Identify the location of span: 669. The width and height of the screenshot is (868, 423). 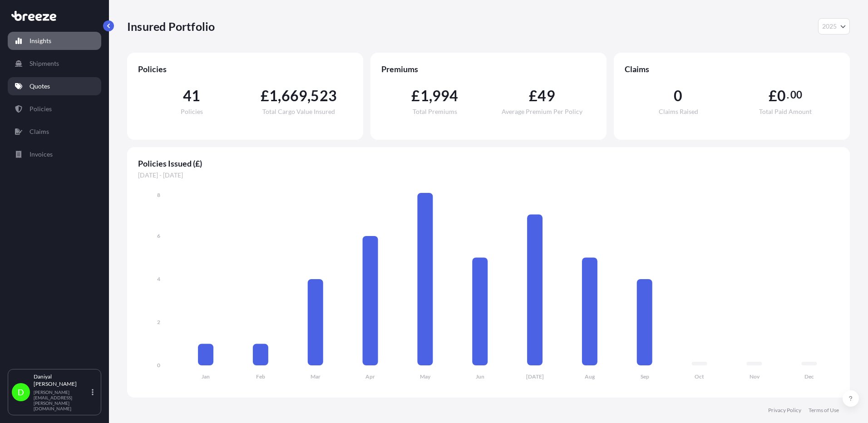
(295, 96).